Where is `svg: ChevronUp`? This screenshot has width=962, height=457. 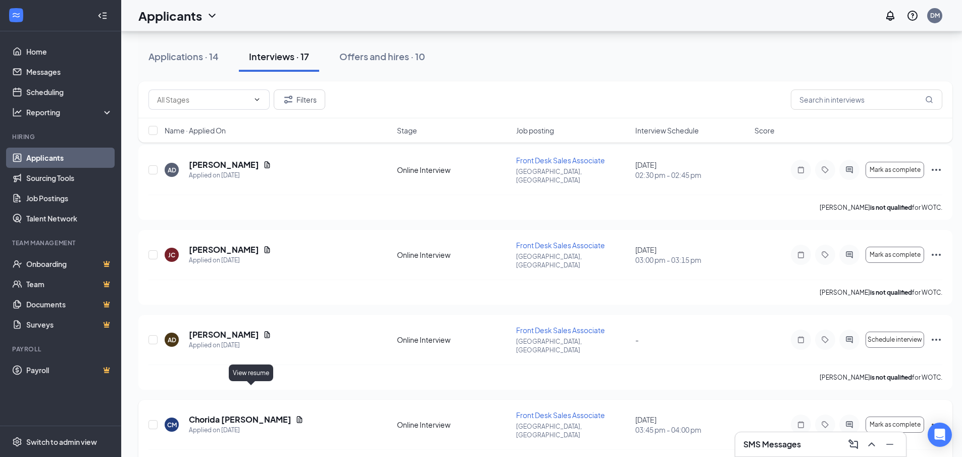
svg: ChevronUp is located at coordinates (872, 444).